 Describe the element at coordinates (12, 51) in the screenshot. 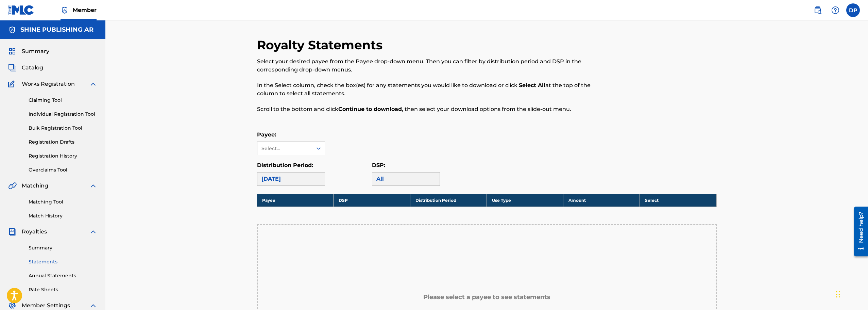

I see `img: Summary` at that location.